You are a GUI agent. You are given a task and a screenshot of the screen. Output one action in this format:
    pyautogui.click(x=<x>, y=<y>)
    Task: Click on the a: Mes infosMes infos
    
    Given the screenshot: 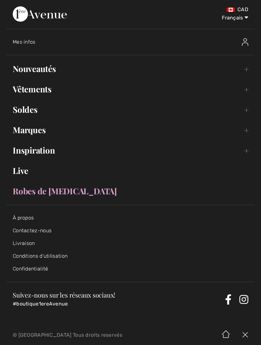 What is the action you would take?
    pyautogui.click(x=134, y=42)
    